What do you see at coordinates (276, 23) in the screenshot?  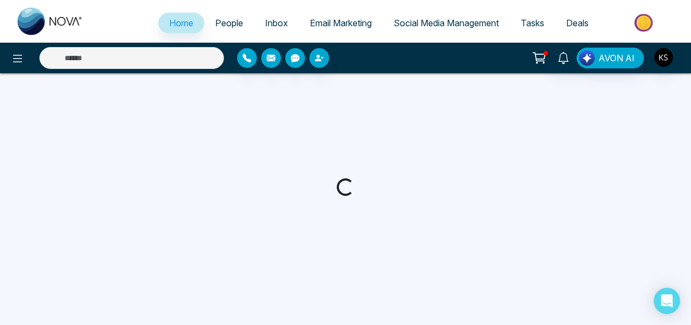 I see `a: Inbox` at bounding box center [276, 23].